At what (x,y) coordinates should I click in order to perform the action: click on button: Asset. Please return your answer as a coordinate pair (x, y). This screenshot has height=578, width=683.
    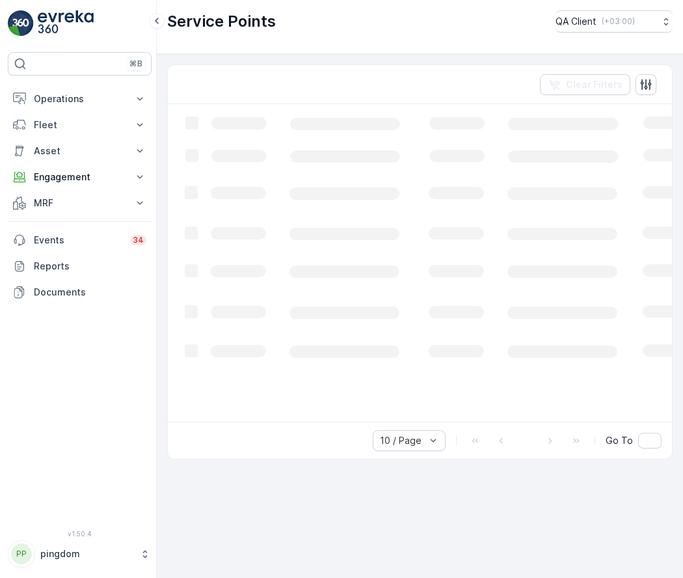
    Looking at the image, I should click on (79, 151).